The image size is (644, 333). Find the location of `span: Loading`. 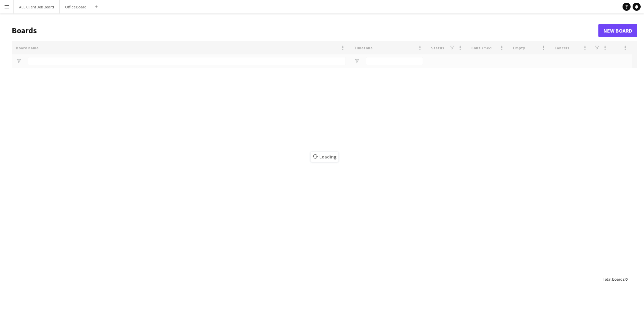

span: Loading is located at coordinates (324, 157).